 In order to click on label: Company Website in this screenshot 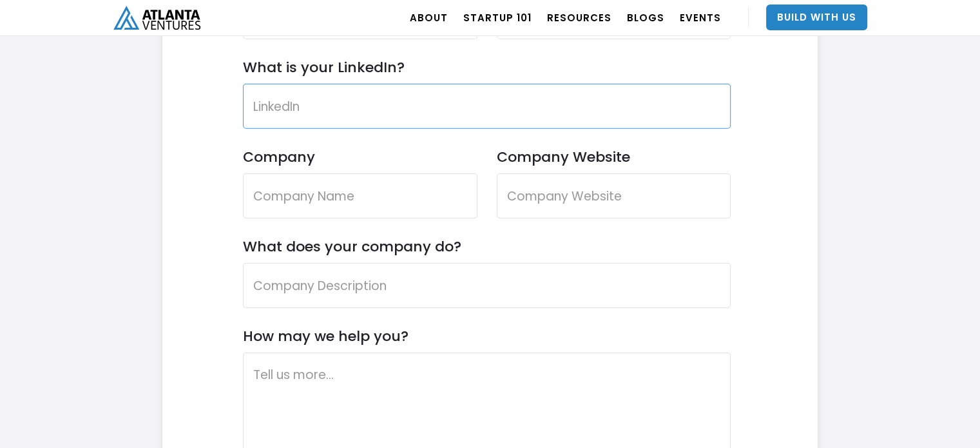, I will do `click(614, 157)`.